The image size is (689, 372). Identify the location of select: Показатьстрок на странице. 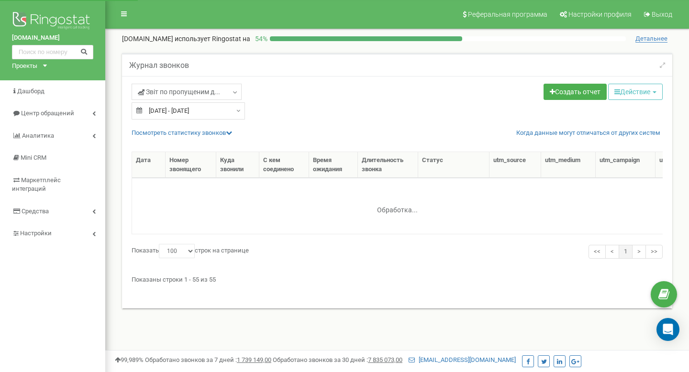
(177, 251).